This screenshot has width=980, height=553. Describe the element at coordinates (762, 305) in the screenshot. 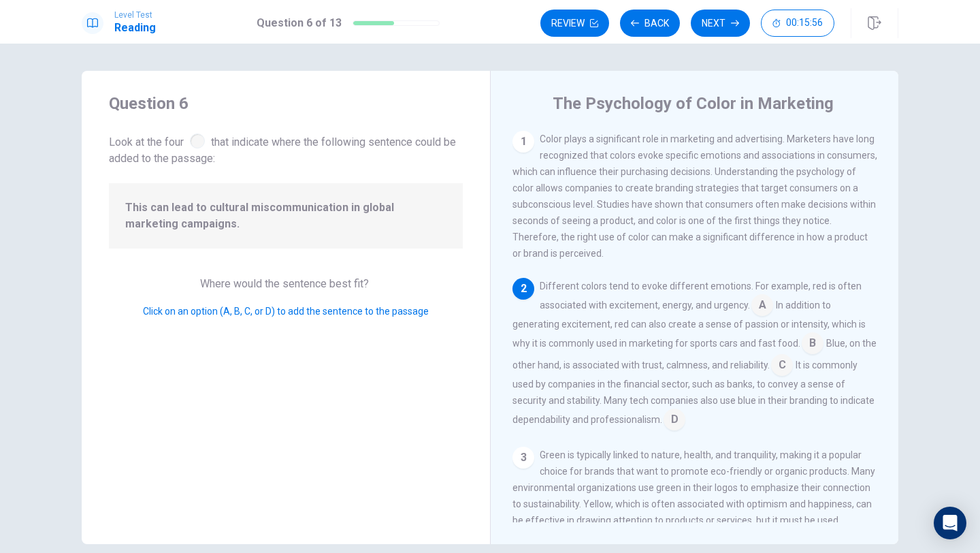

I see `span: A` at that location.